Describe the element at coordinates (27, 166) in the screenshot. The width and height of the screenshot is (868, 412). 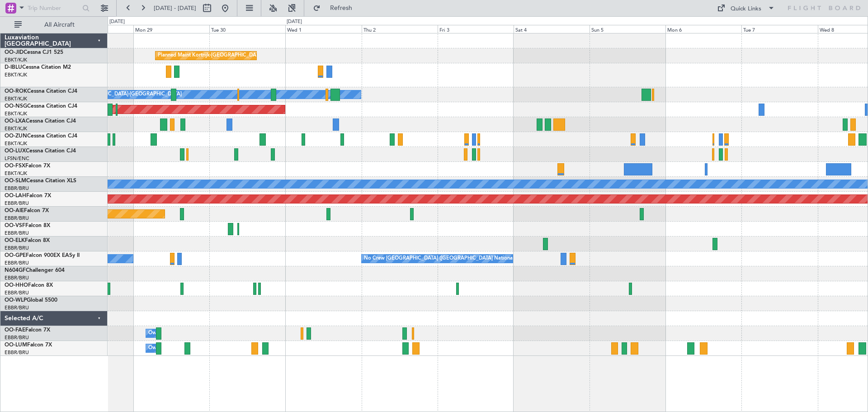
I see `a: OO-FSXFalcon 7X` at that location.